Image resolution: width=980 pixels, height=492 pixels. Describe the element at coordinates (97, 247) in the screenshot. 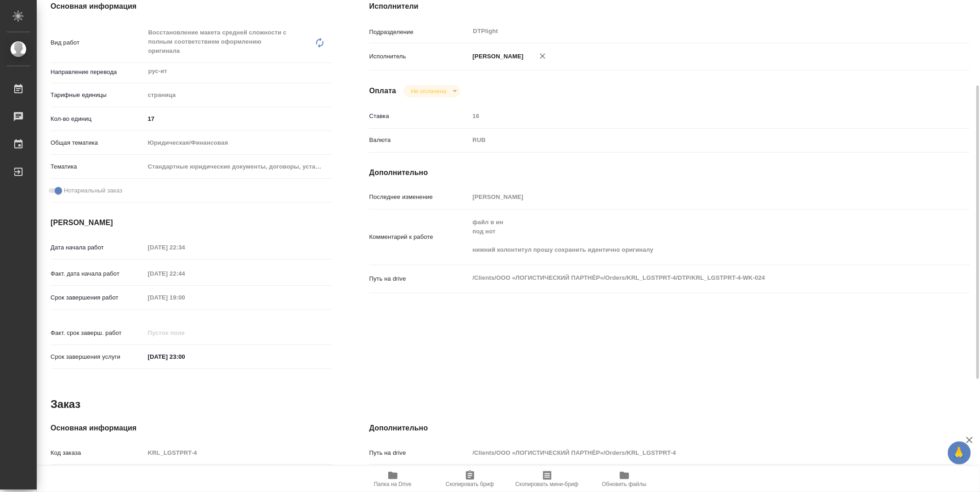

I see `p: Дата начала работ` at that location.